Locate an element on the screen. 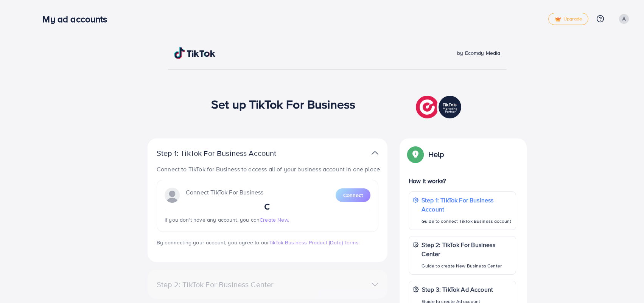 Image resolution: width=644 pixels, height=303 pixels. img: TikTok is located at coordinates (195, 53).